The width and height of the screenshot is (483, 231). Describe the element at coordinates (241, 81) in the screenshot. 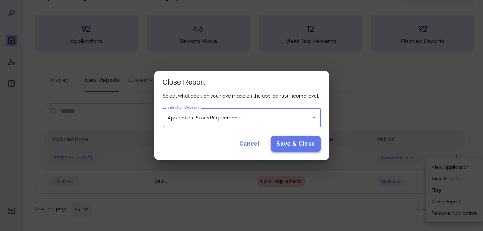

I see `h2: Close Report` at that location.